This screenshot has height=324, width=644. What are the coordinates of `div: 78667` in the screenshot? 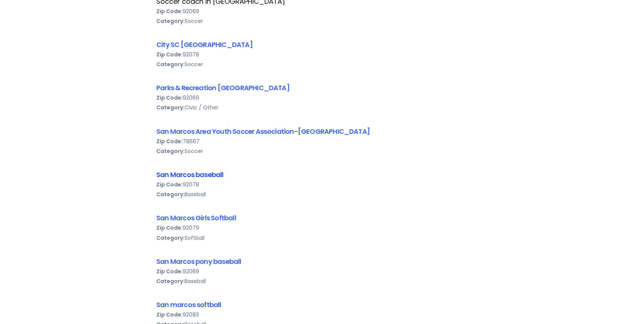 It's located at (322, 142).